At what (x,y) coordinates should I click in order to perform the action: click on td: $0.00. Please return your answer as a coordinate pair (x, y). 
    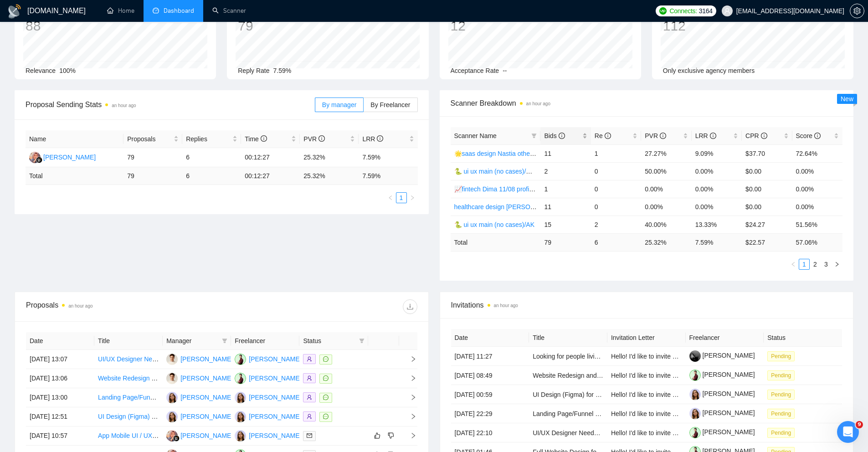
    Looking at the image, I should click on (766, 188).